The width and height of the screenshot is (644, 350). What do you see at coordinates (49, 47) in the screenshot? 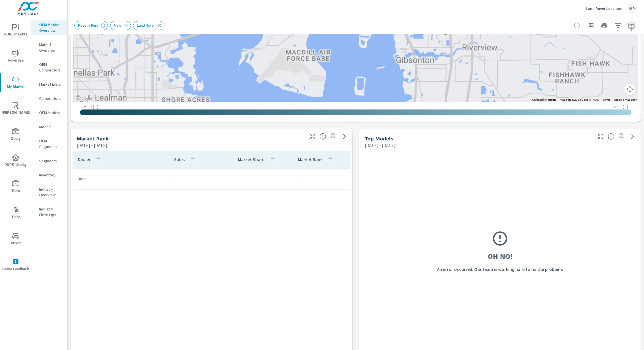
I see `div: Market Overview` at bounding box center [49, 47].